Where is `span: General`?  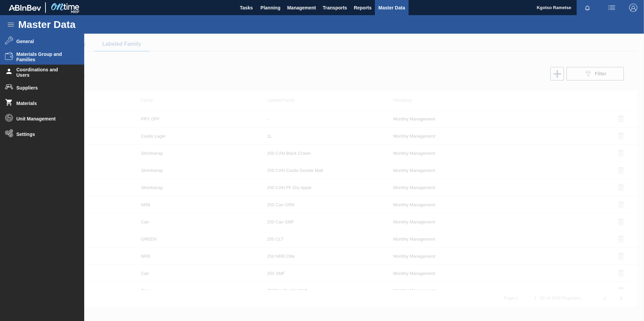
span: General is located at coordinates (44, 41).